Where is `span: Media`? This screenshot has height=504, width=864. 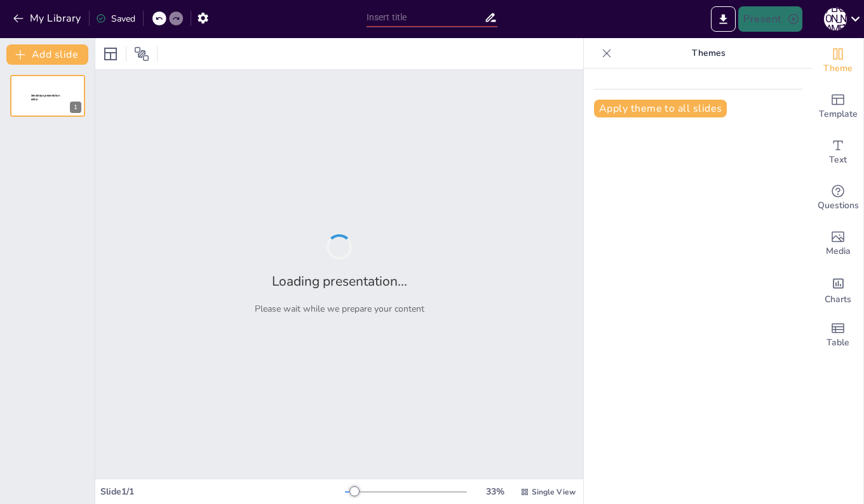
span: Media is located at coordinates (838, 252).